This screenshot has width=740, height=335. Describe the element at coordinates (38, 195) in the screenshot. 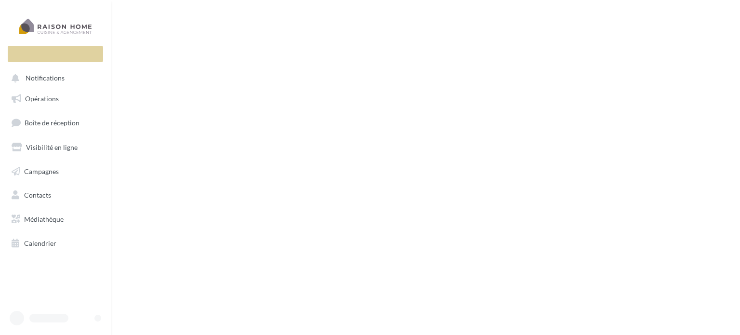

I see `span: Contacts` at that location.